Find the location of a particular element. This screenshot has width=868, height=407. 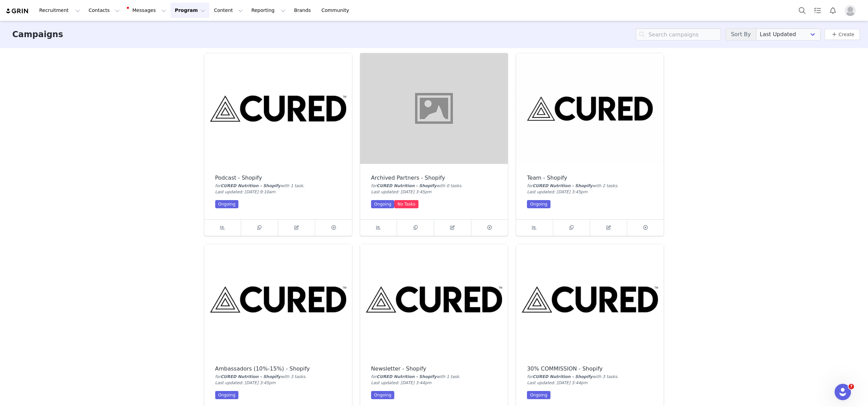

button: Program is located at coordinates (190, 10).